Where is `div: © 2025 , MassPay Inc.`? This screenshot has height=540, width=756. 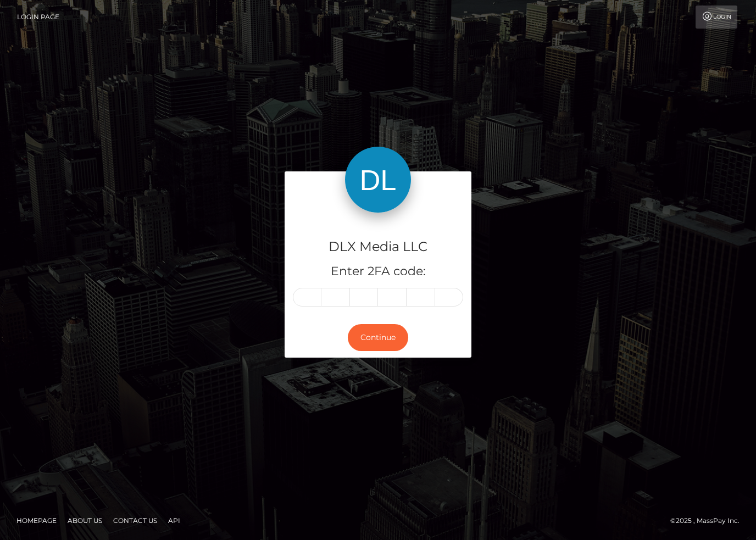 div: © 2025 , MassPay Inc. is located at coordinates (709, 521).